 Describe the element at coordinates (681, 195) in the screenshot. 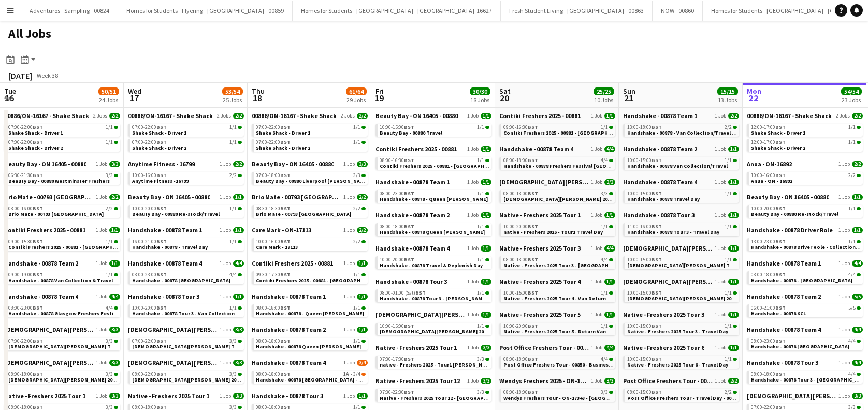

I see `div: Handshake - 00878 Team 41 Job1/110:00-15:00BST1/1Handshake - 00878 Travel Day` at that location.